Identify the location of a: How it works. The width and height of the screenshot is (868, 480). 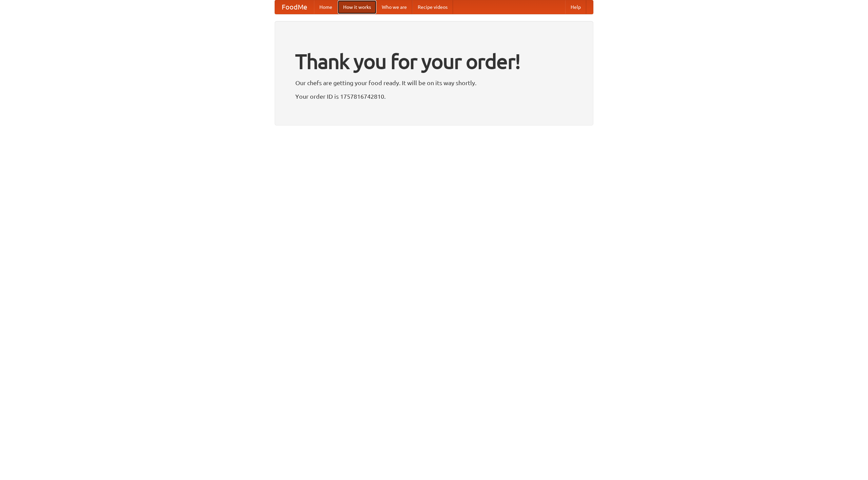
(357, 7).